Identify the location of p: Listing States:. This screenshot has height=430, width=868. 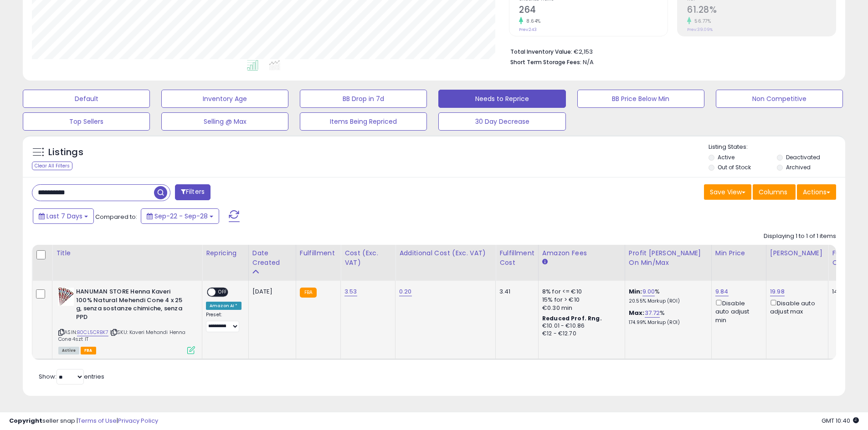
(777, 147).